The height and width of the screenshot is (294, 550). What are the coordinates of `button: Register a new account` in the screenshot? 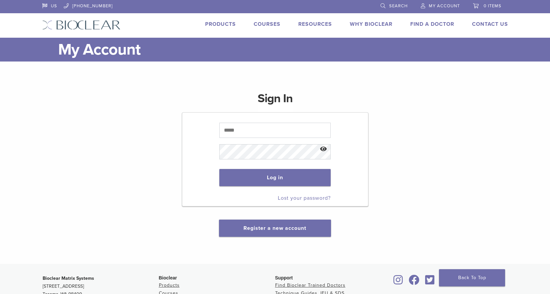 It's located at (275, 228).